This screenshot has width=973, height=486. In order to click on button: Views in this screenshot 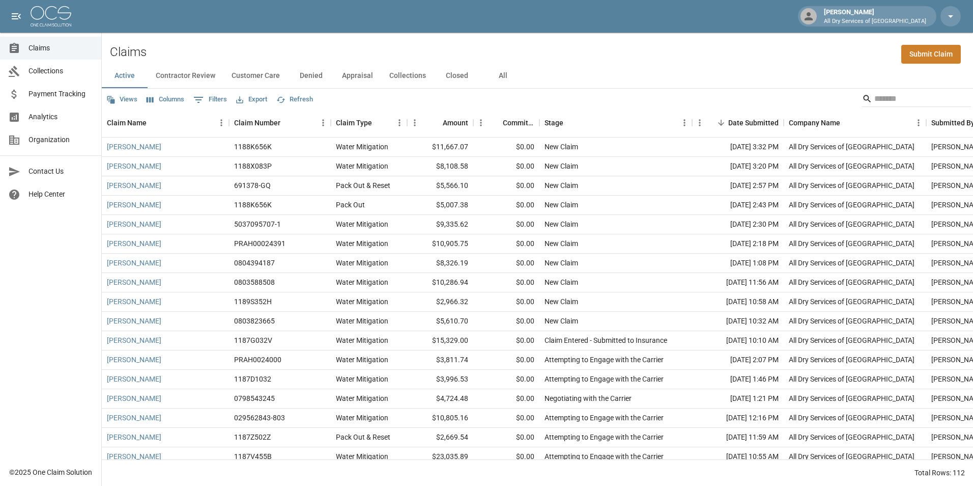, I will do `click(122, 99)`.